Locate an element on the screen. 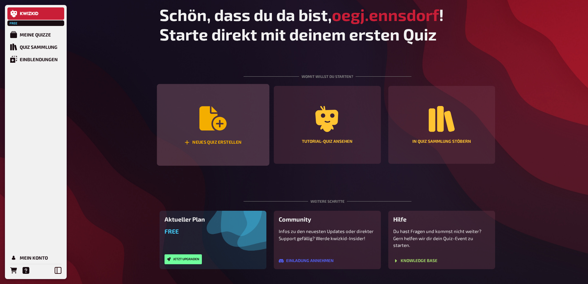 This screenshot has height=284, width=588. a: Mein Konto is located at coordinates (36, 257).